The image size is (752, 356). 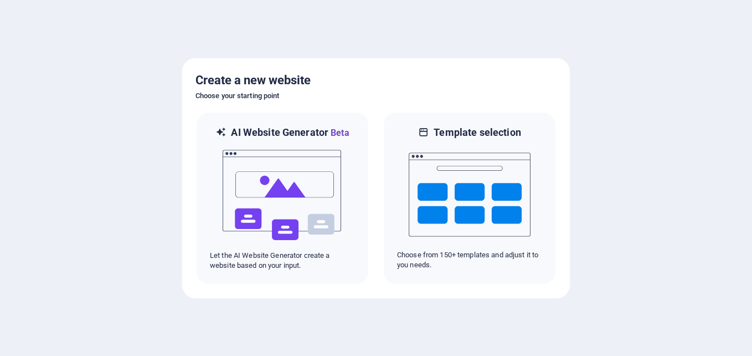 I want to click on img: ai, so click(x=282, y=195).